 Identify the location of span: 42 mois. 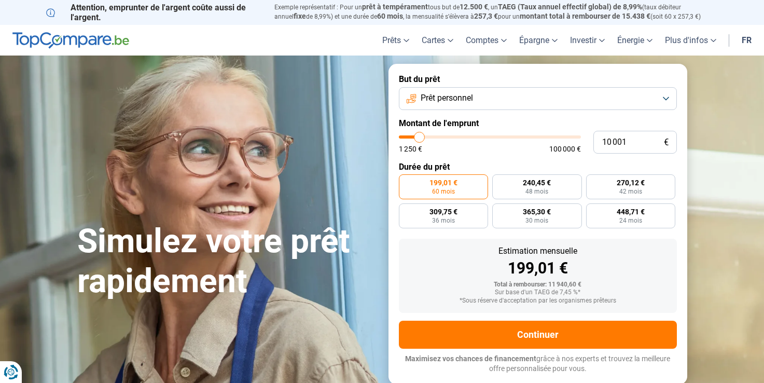
(631, 191).